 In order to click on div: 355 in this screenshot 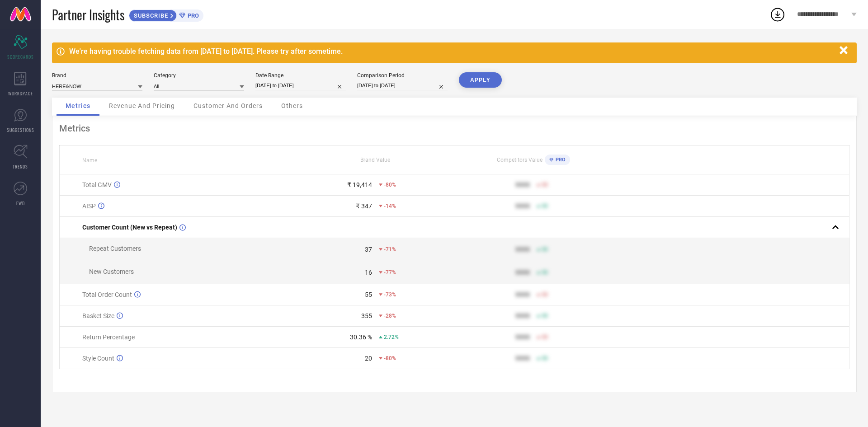, I will do `click(366, 316)`.